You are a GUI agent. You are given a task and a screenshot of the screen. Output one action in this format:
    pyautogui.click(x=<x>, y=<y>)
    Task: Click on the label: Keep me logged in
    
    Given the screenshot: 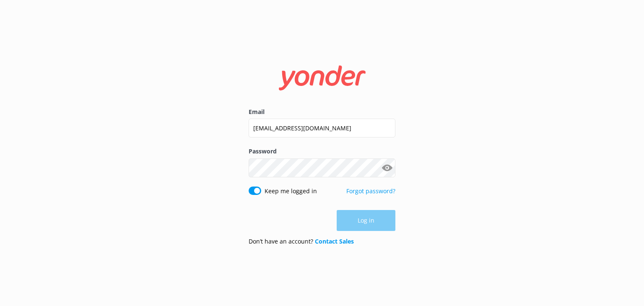 What is the action you would take?
    pyautogui.click(x=291, y=191)
    